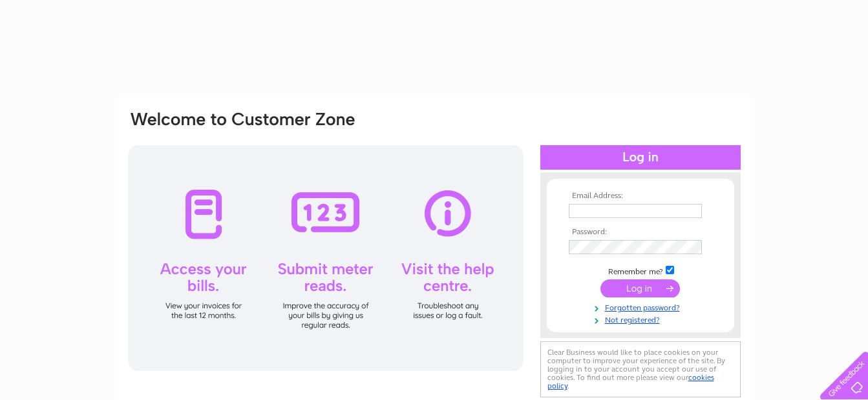 Image resolution: width=868 pixels, height=400 pixels. What do you see at coordinates (642, 307) in the screenshot?
I see `a: Forgotten password?` at bounding box center [642, 307].